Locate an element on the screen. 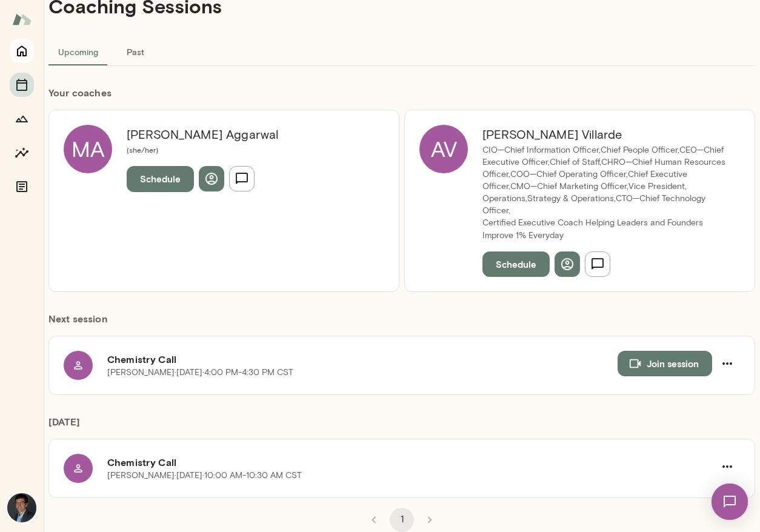 The width and height of the screenshot is (760, 532). h6: Your coach es is located at coordinates (402, 93).